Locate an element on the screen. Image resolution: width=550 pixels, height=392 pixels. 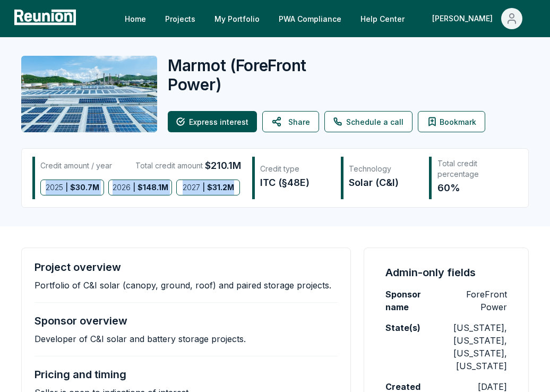
p: Developer of C&I solar and battery storage projects. is located at coordinates (140, 339).